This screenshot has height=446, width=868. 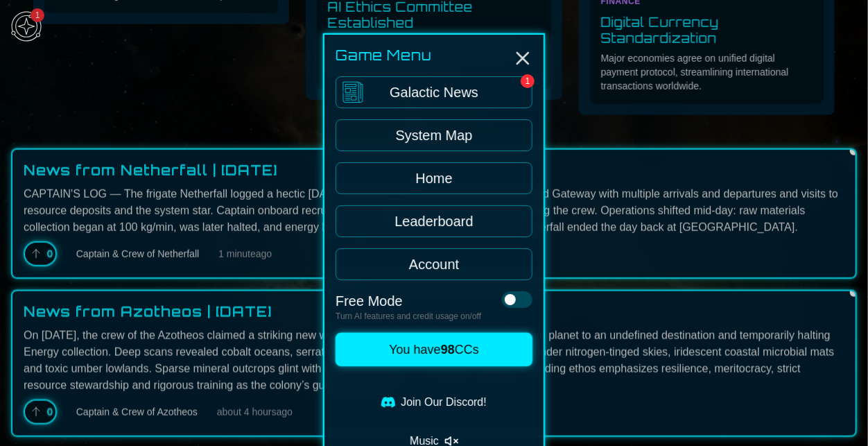 I want to click on a: Home, so click(x=434, y=178).